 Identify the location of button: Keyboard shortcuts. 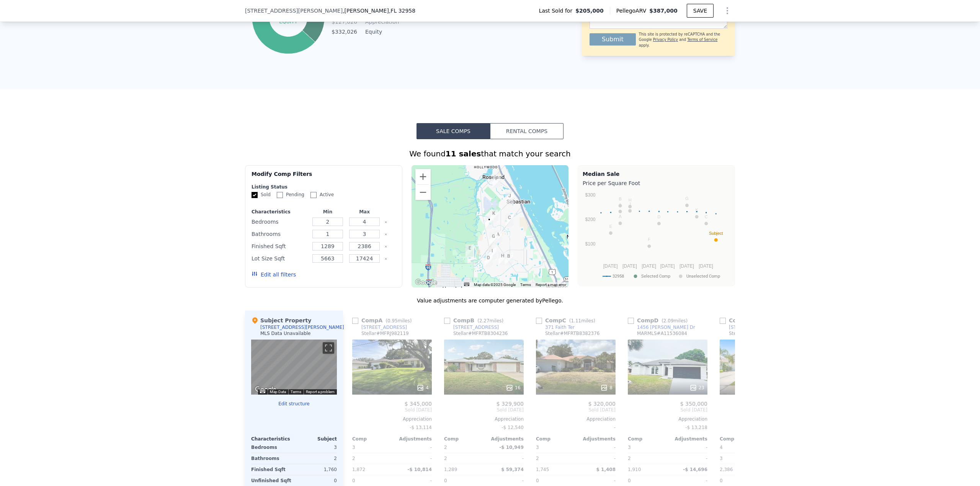
(466, 284).